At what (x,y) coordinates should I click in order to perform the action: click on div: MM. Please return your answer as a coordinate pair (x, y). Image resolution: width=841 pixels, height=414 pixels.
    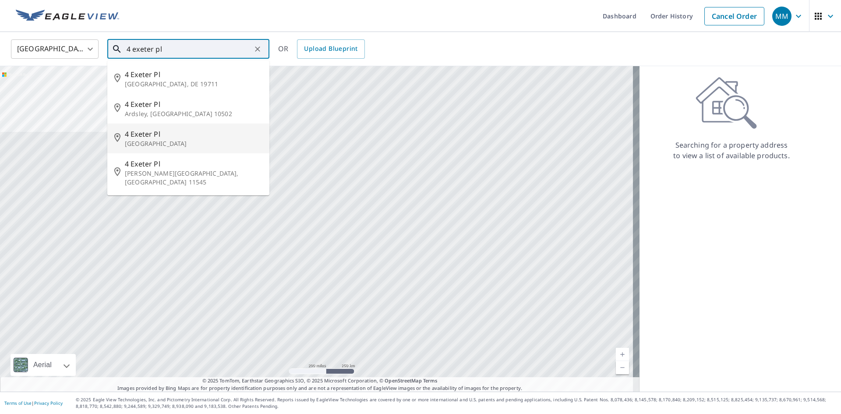
    Looking at the image, I should click on (782, 16).